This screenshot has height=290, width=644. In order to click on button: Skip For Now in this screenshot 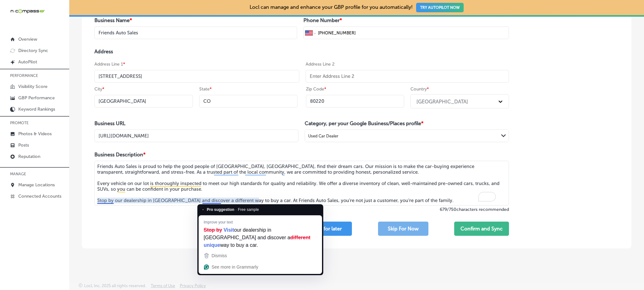, I will do `click(403, 229)`.